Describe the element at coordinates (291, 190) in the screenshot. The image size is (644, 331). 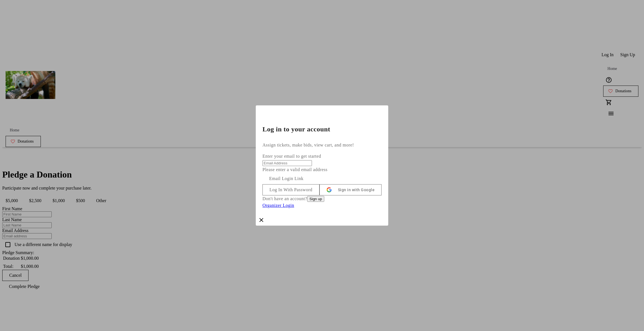
I see `button: Log In With Password` at that location.